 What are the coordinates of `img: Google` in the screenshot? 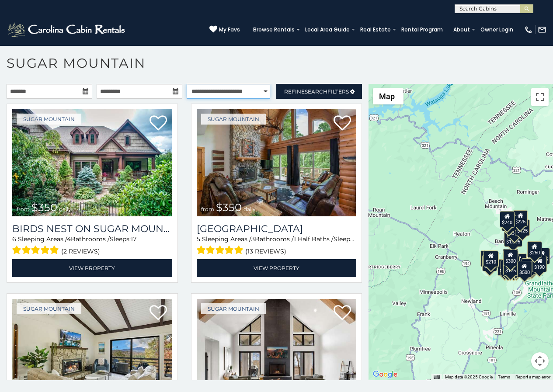 It's located at (385, 375).